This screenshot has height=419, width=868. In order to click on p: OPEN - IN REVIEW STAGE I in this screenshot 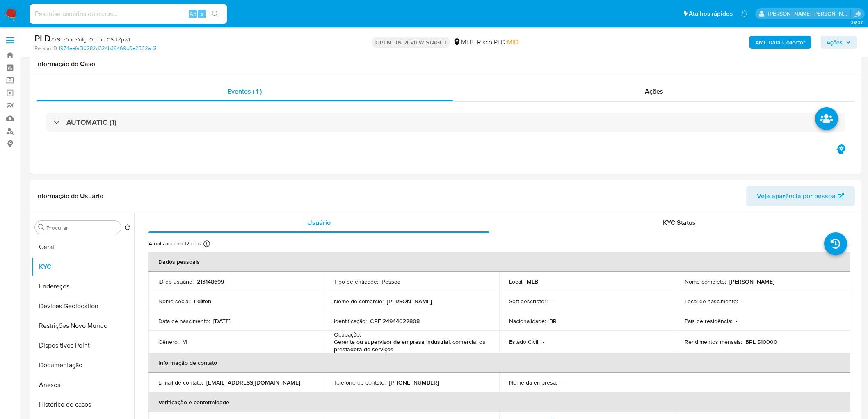, I will do `click(410, 42)`.